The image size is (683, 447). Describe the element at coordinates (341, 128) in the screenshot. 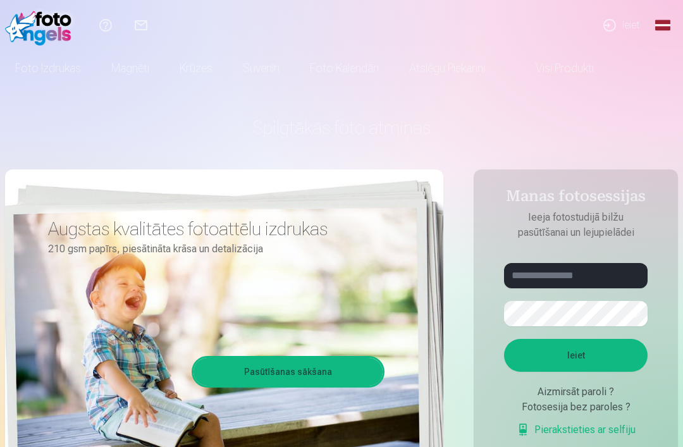

I see `h1: Spilgtākās foto atmiņas` at that location.